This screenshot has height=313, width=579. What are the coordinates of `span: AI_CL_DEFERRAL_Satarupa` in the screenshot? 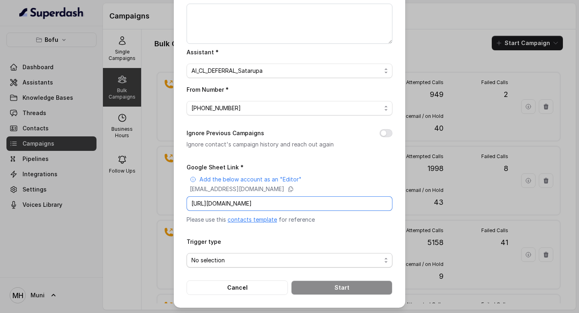 It's located at (286, 71).